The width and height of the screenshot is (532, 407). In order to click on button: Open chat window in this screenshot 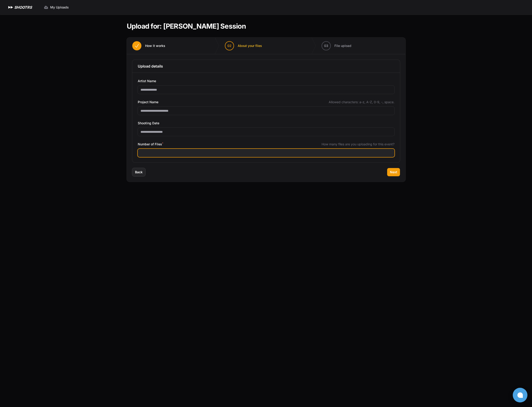, I will do `click(520, 395)`.